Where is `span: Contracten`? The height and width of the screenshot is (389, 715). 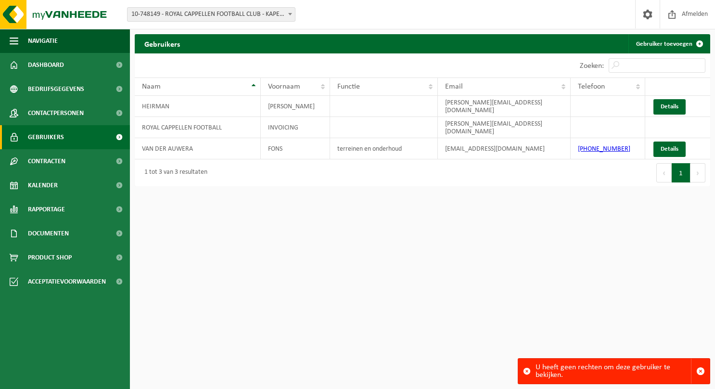
span: Contracten is located at coordinates (47, 161).